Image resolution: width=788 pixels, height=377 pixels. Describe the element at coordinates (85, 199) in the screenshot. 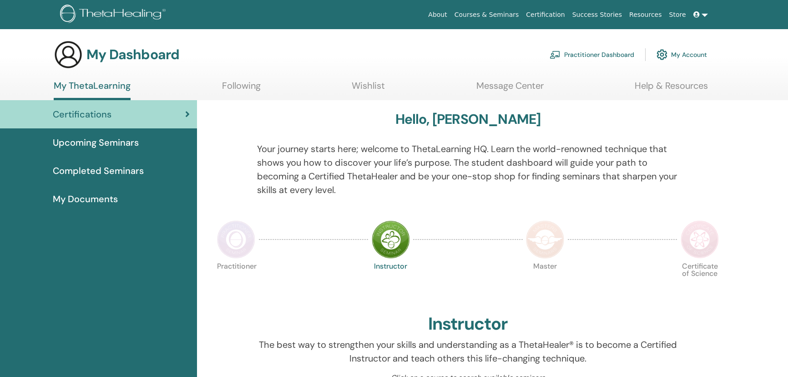

I see `span: My Documents` at that location.